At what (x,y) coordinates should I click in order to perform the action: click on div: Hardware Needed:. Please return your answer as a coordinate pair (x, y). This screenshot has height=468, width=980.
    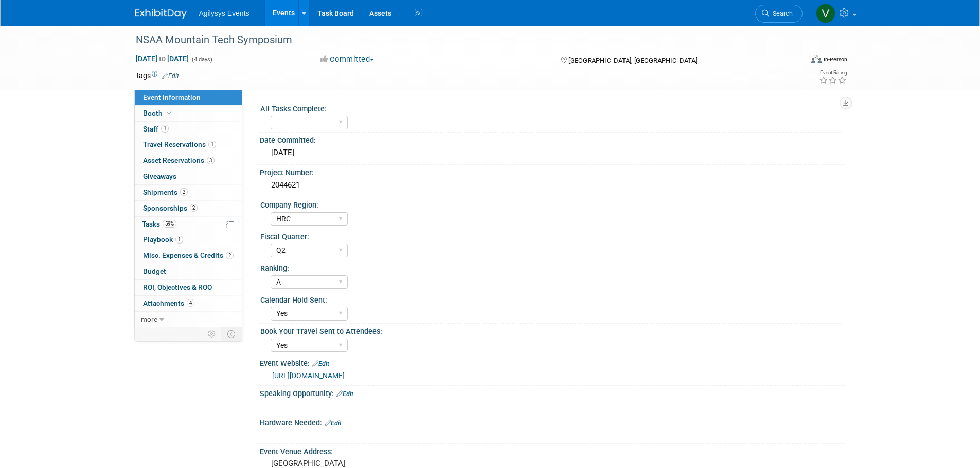
    Looking at the image, I should click on (553, 422).